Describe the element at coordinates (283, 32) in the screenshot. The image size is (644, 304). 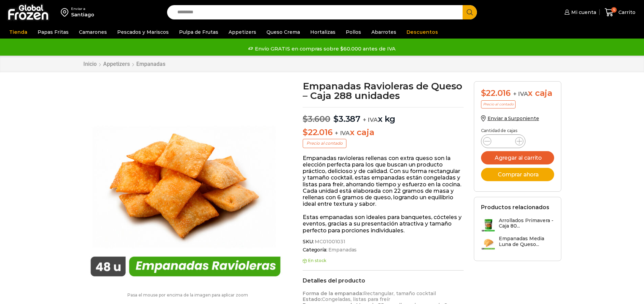
I see `a: Queso Crema` at that location.